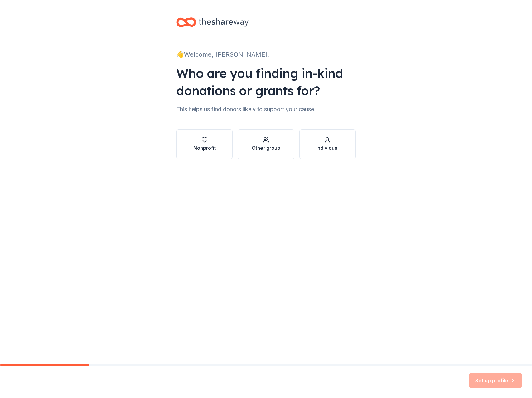 The height and width of the screenshot is (398, 532). Describe the element at coordinates (266, 148) in the screenshot. I see `div: Other group` at that location.